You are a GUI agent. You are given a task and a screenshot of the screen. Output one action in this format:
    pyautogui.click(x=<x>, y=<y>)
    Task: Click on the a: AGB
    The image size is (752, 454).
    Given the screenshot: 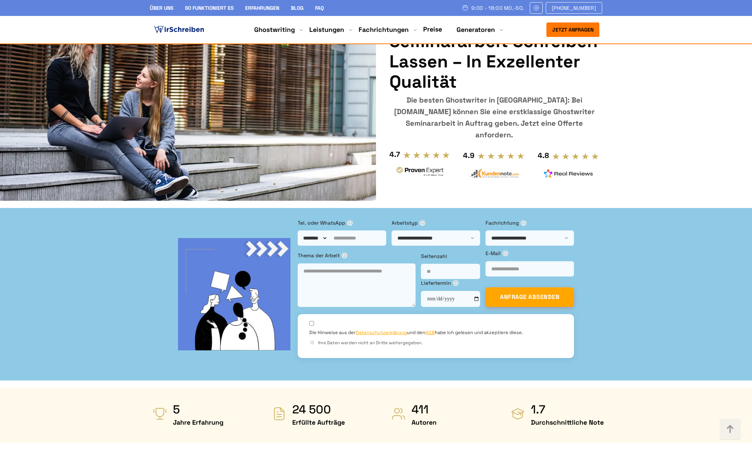 What is the action you would take?
    pyautogui.click(x=430, y=332)
    